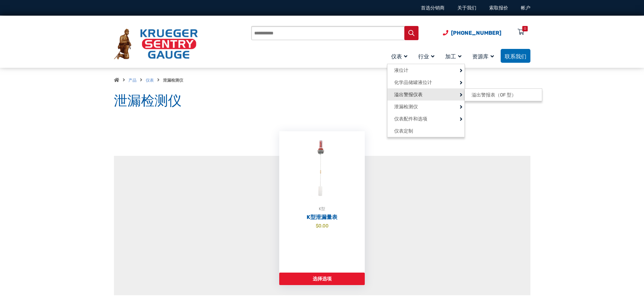 Image resolution: width=644 pixels, height=307 pixels. Describe the element at coordinates (132, 80) in the screenshot. I see `font: 产品` at that location.